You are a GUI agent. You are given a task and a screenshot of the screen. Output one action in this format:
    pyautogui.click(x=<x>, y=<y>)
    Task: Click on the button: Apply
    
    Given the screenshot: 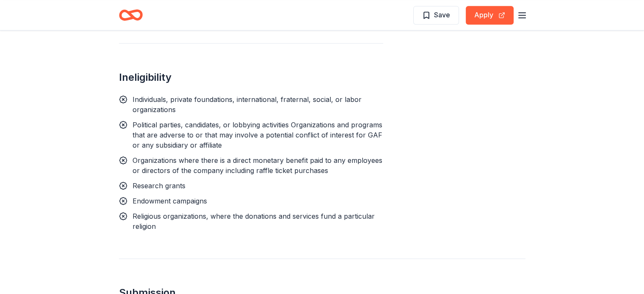 What is the action you would take?
    pyautogui.click(x=489, y=15)
    